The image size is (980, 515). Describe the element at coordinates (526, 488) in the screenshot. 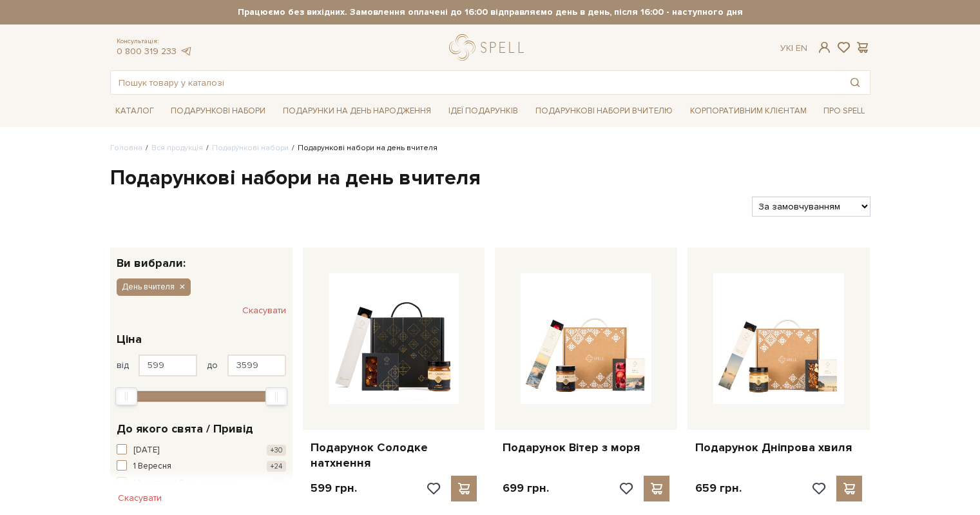

I see `p: 699 грн.` at that location.